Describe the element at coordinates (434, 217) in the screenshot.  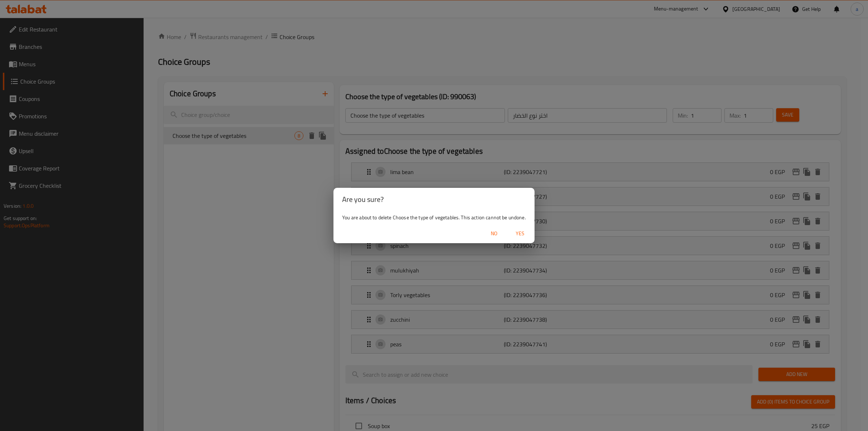
I see `div: You are about to delete Choose the type of vegetables. This action cannot be undone.` at that location.